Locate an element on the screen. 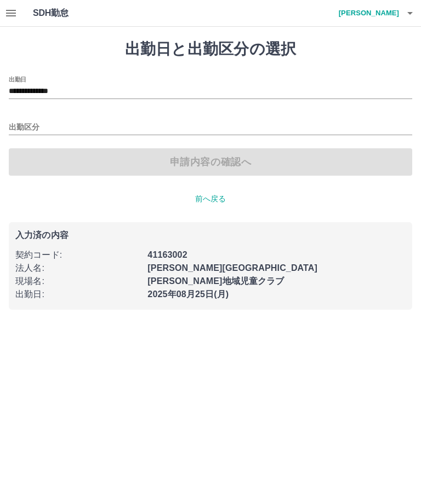 This screenshot has width=421, height=504. p: 出勤日 : is located at coordinates (78, 295).